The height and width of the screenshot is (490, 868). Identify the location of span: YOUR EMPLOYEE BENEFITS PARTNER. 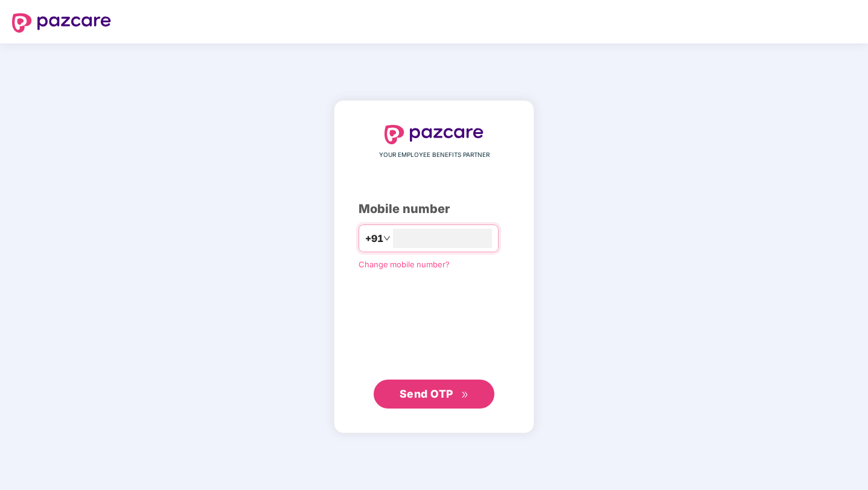
(434, 155).